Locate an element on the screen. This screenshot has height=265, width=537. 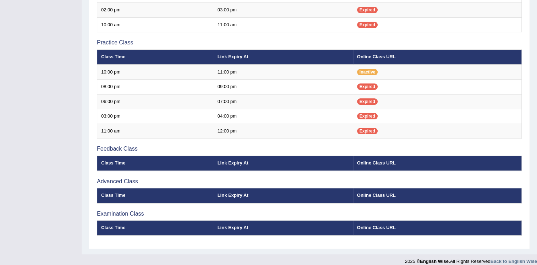
td: 11:00 pm is located at coordinates (283, 72).